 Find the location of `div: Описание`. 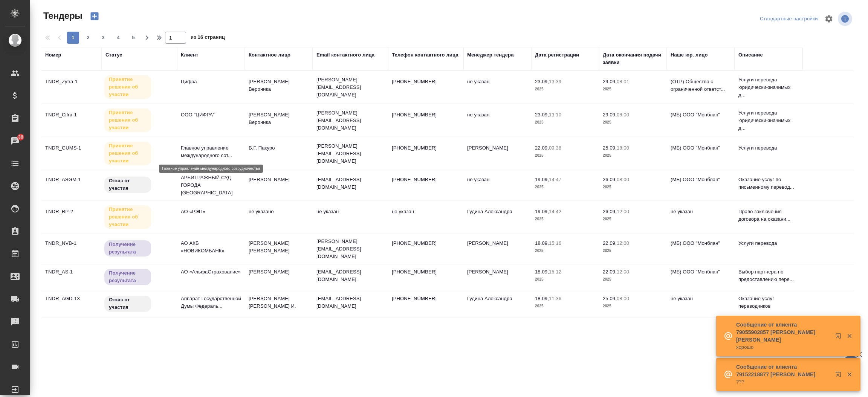

div: Описание is located at coordinates (750, 55).